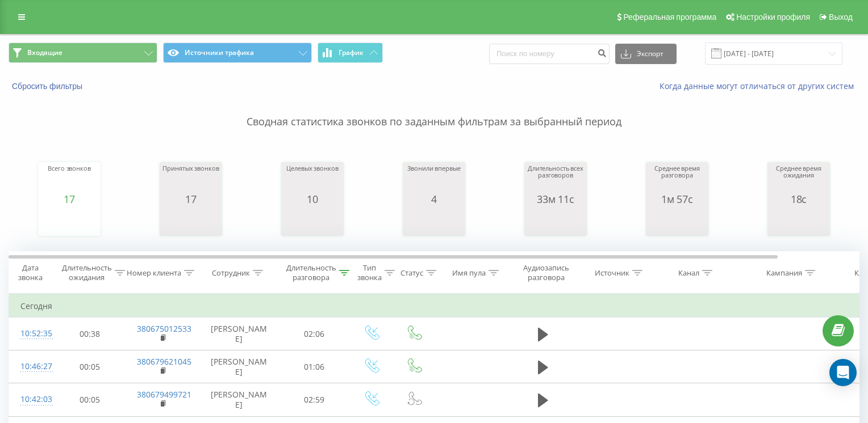 Image resolution: width=868 pixels, height=423 pixels. What do you see at coordinates (314, 367) in the screenshot?
I see `td: 01:06` at bounding box center [314, 367].